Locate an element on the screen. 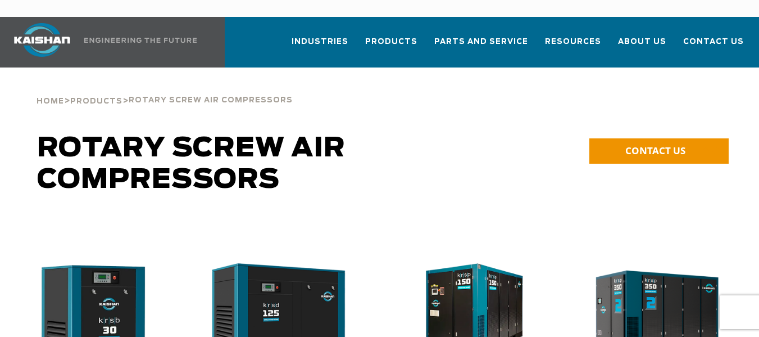 Image resolution: width=759 pixels, height=337 pixels. a: Resources is located at coordinates (573, 46).